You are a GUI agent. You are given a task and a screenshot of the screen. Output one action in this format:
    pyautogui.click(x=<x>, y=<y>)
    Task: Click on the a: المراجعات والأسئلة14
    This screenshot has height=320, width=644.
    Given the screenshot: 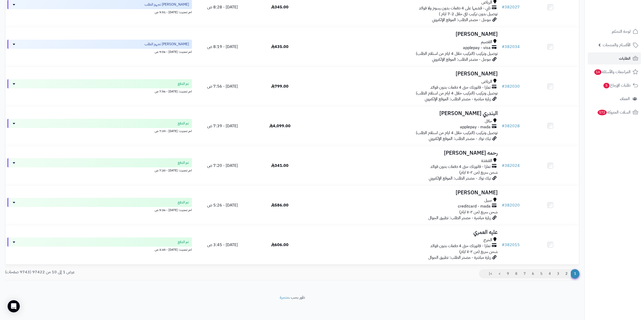 What is the action you would take?
    pyautogui.click(x=615, y=72)
    